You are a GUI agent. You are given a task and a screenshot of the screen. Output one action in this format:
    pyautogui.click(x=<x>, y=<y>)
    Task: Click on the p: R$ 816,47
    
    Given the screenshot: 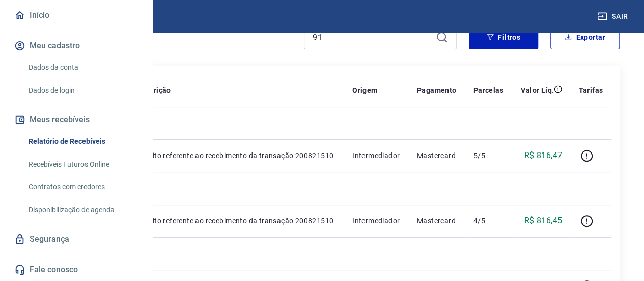 What is the action you would take?
    pyautogui.click(x=543, y=155)
    